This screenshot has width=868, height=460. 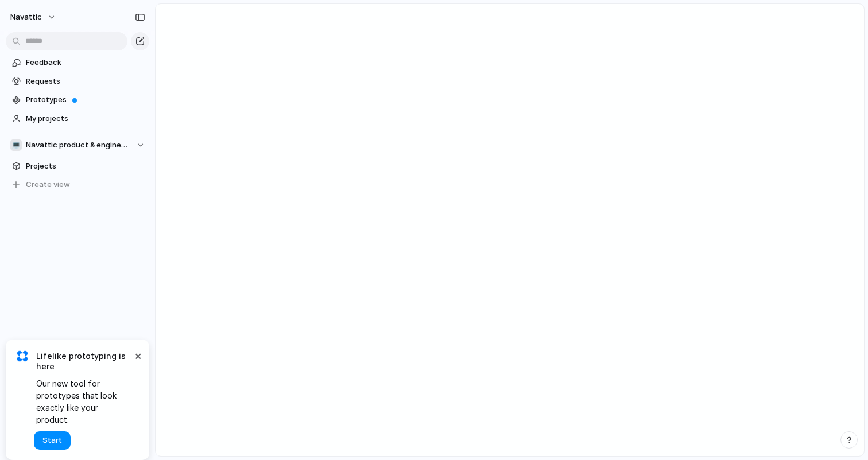 What do you see at coordinates (34, 17) in the screenshot?
I see `button: navattic` at bounding box center [34, 17].